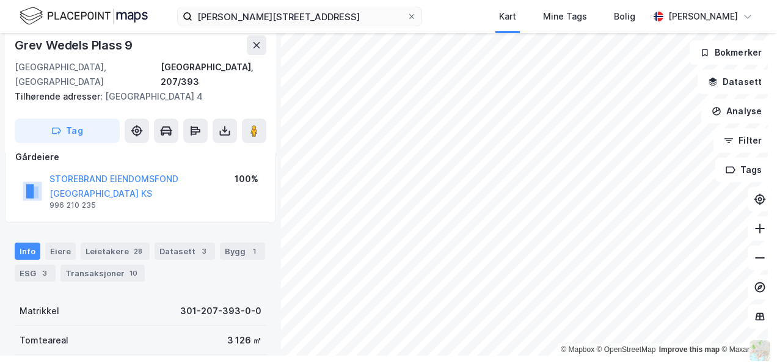  Describe the element at coordinates (133, 273) in the screenshot. I see `div: 10` at that location.